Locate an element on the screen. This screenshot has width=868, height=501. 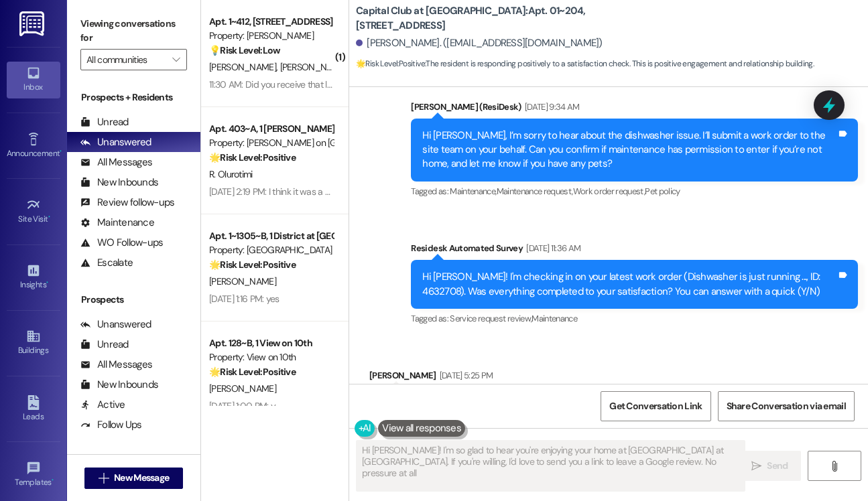
div: Active is located at coordinates (102, 405).